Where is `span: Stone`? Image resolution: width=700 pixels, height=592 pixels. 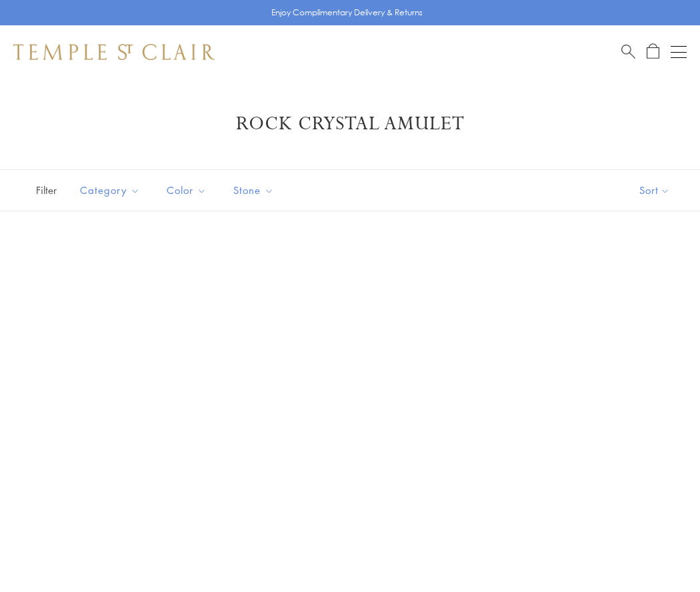
span: Stone is located at coordinates (256, 190).